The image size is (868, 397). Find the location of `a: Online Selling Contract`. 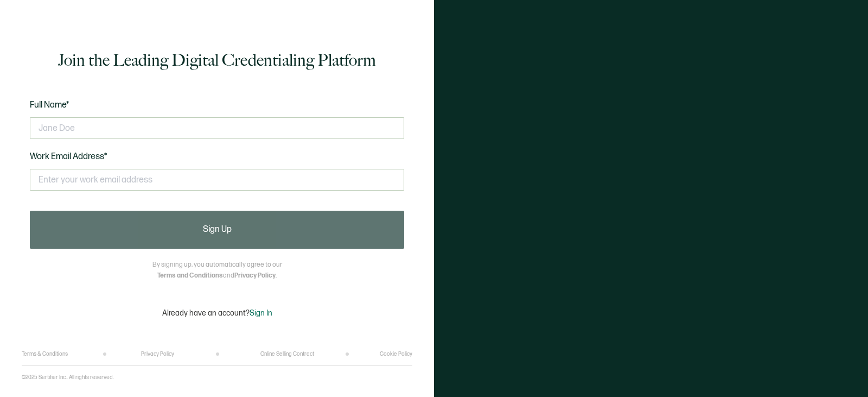

a: Online Selling Contract is located at coordinates (287, 354).